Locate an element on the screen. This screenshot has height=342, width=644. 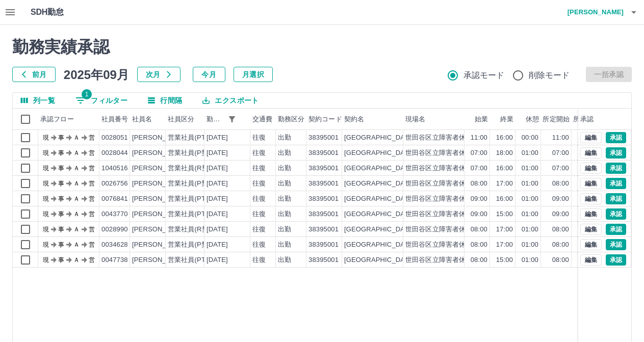
button: 今月 is located at coordinates (209, 75).